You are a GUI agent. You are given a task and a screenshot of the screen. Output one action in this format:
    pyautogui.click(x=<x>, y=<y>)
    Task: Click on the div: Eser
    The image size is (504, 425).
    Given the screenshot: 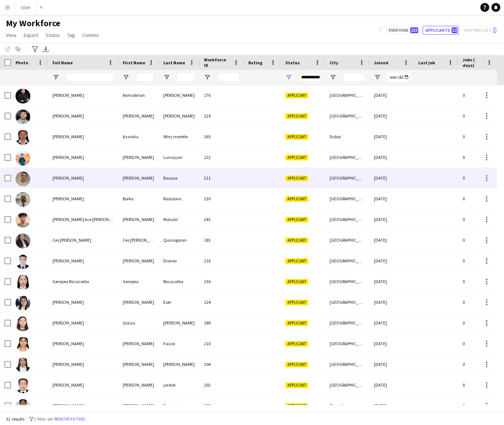 What is the action you would take?
    pyautogui.click(x=179, y=302)
    